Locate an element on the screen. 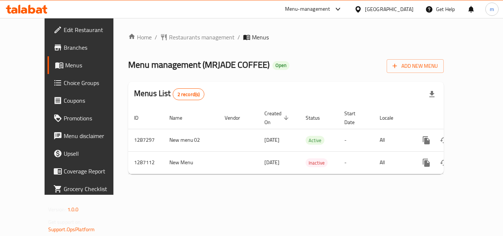  span: Grocery Checklist is located at coordinates (93, 189).